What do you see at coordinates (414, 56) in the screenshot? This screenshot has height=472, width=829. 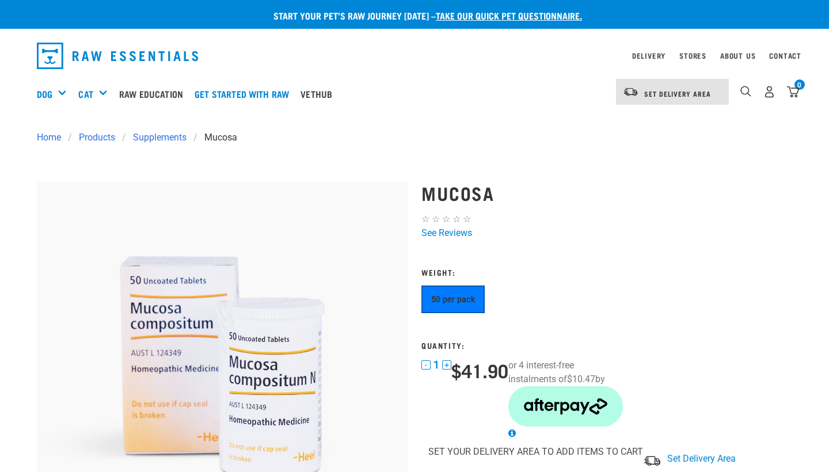 I see `nav: dropdown navigation` at bounding box center [414, 56].